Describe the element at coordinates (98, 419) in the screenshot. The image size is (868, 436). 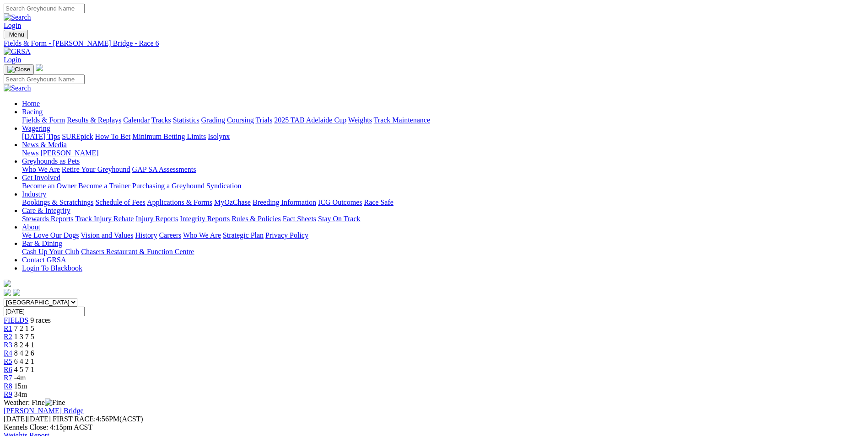
I see `span: 4:56PM(ACST)` at that location.